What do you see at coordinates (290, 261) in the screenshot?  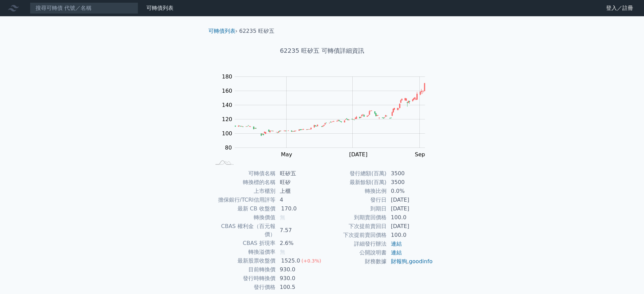 I see `div: 1525.0` at bounding box center [290, 261].